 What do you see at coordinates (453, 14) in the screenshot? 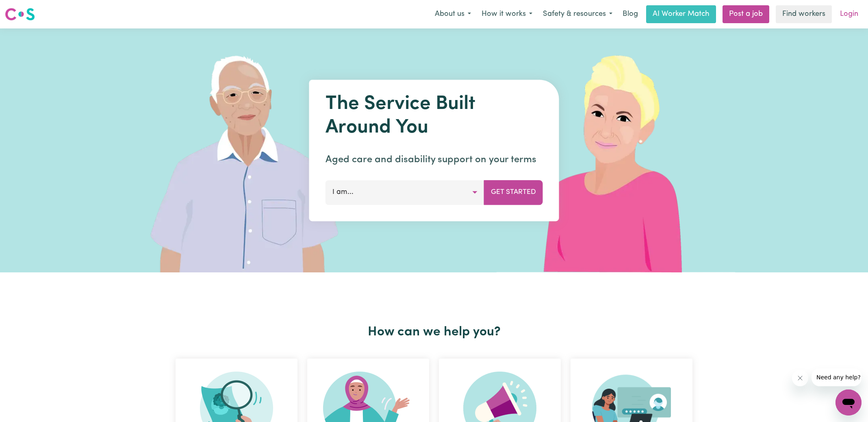
I see `button: About us` at bounding box center [453, 14].